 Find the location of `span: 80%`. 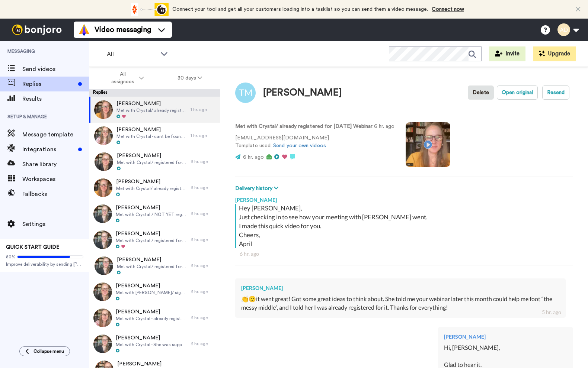

span: 80% is located at coordinates (11, 257).